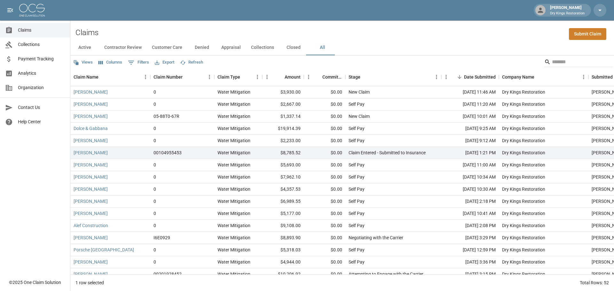  I want to click on div: $8,893.90, so click(283, 238).